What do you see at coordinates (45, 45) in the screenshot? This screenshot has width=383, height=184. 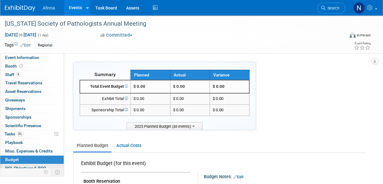 I see `div: Regional` at bounding box center [45, 45].